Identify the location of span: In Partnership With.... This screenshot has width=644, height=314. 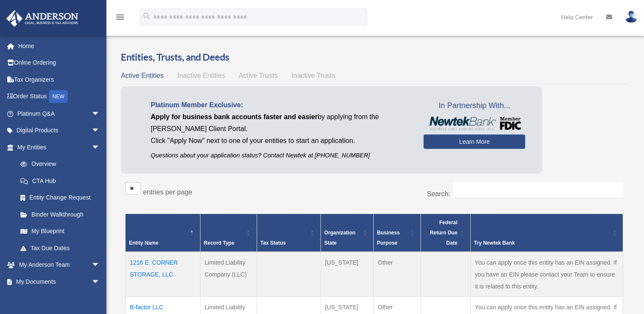
(474, 106).